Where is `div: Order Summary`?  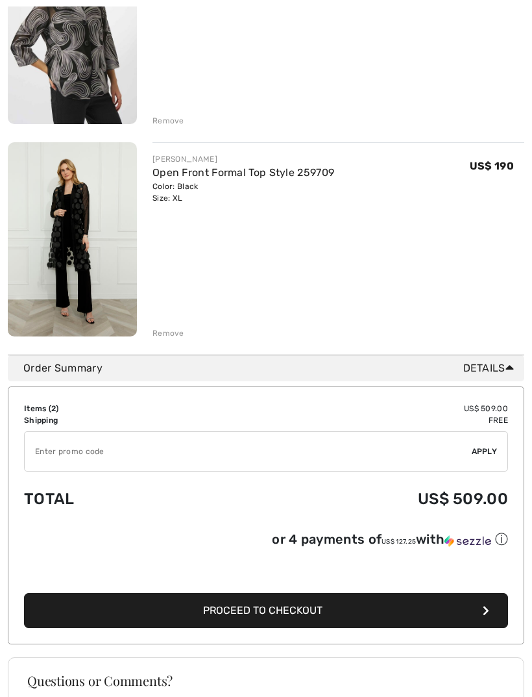 div: Order Summary is located at coordinates (271, 369).